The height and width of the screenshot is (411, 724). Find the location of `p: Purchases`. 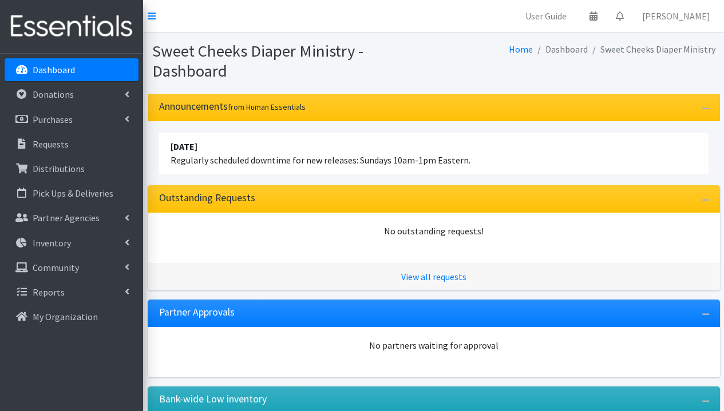

p: Purchases is located at coordinates (53, 120).